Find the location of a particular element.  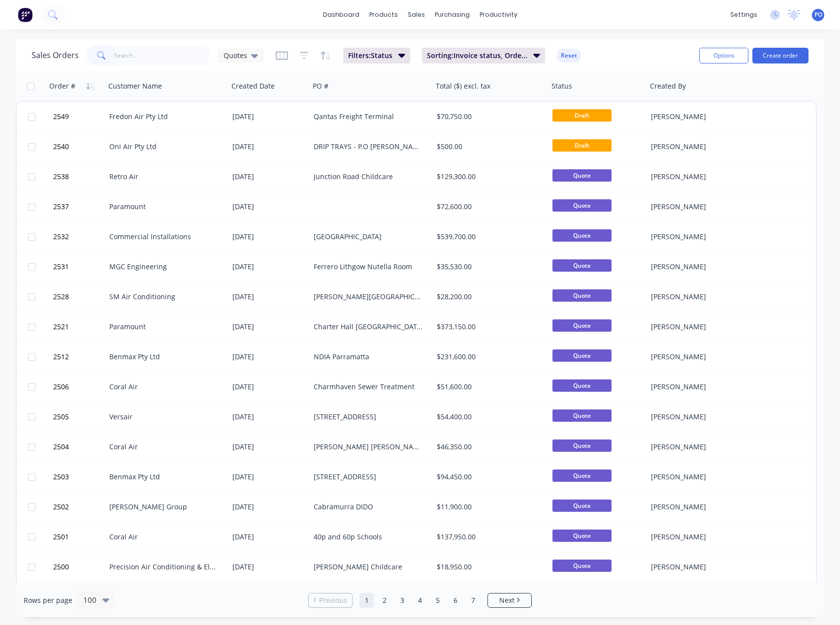

div: Order # is located at coordinates (62, 86).